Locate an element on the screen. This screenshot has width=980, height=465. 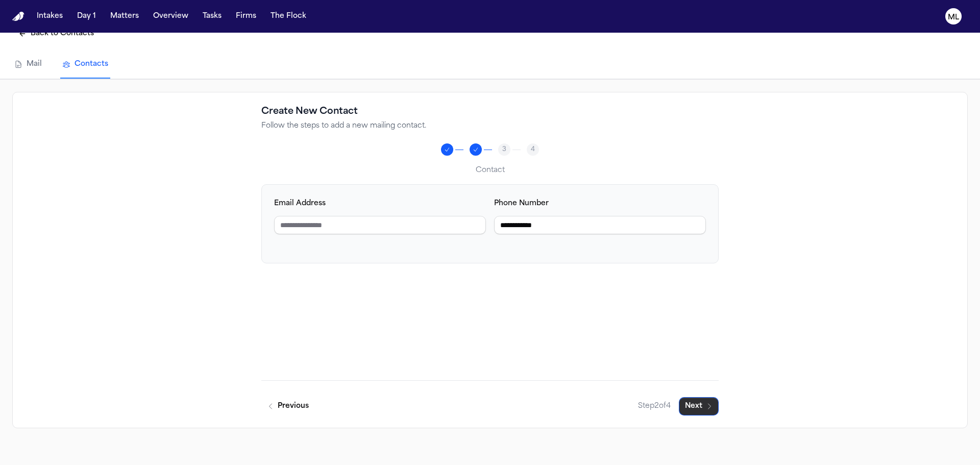
span: 4 is located at coordinates (533, 150).